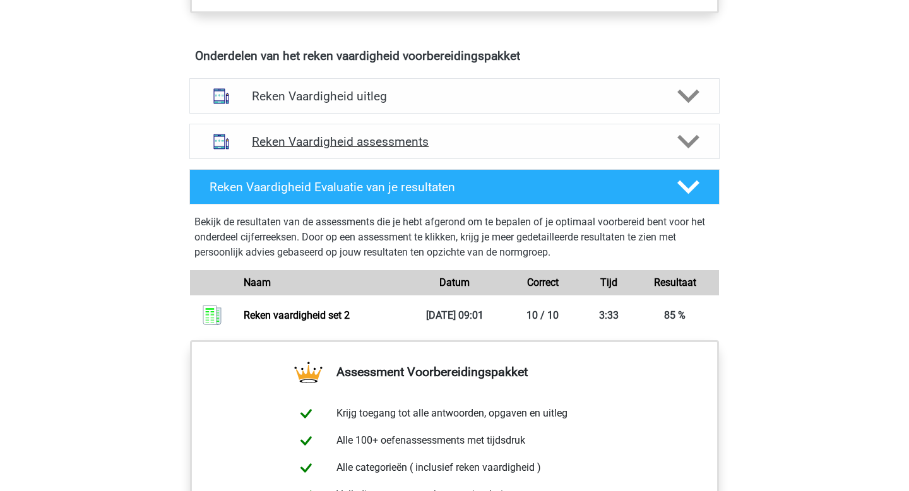 Image resolution: width=909 pixels, height=491 pixels. What do you see at coordinates (221, 141) in the screenshot?
I see `img: reken vaardigheid assessments` at bounding box center [221, 141].